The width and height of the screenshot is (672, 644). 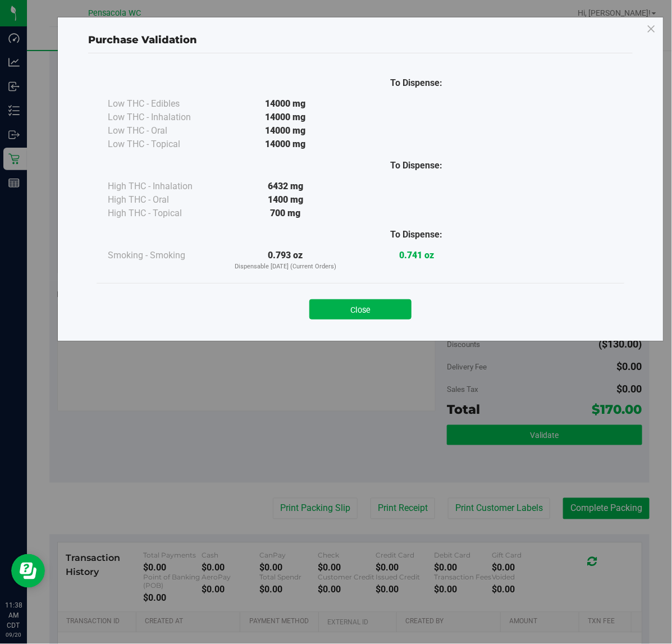 What do you see at coordinates (285, 260) in the screenshot?
I see `div: 0.793 oz` at bounding box center [285, 260].